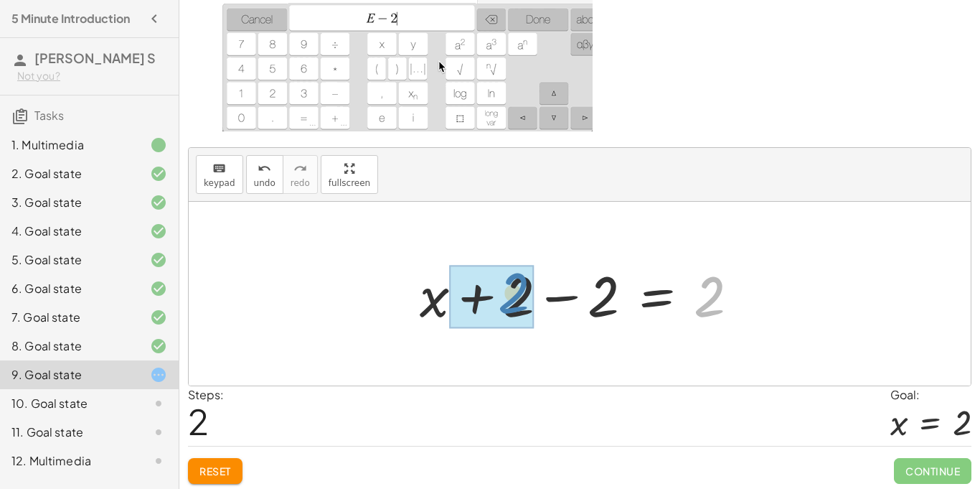 This screenshot has width=980, height=489. What do you see at coordinates (300, 169) in the screenshot?
I see `i: redo` at bounding box center [300, 169].